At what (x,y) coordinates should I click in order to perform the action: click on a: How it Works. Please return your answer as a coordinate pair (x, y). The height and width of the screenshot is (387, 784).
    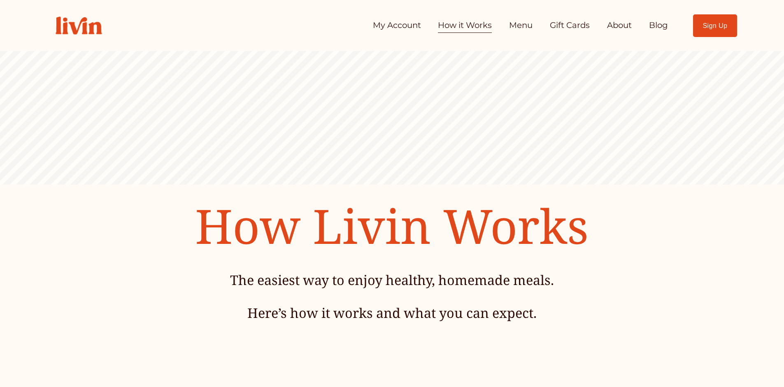
    Looking at the image, I should click on (465, 26).